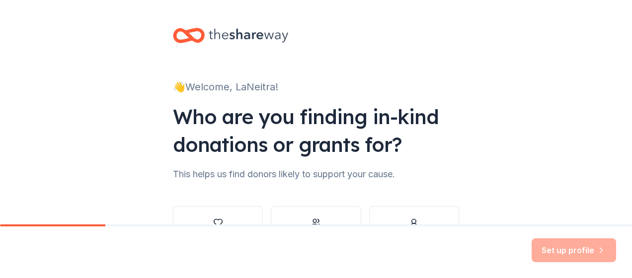  Describe the element at coordinates (316, 174) in the screenshot. I see `div: This helps us find donors likely to support your cause.` at that location.